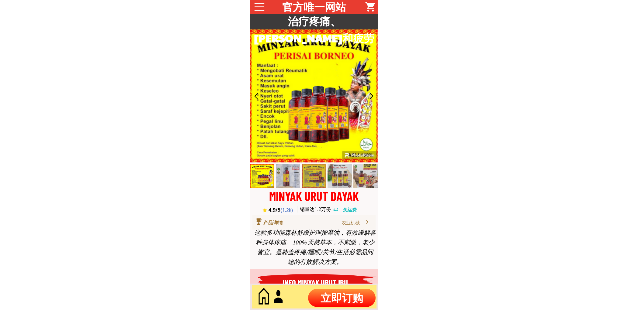 The image size is (628, 310). What do you see at coordinates (352, 210) in the screenshot?
I see `h3: 免运费` at bounding box center [352, 210].